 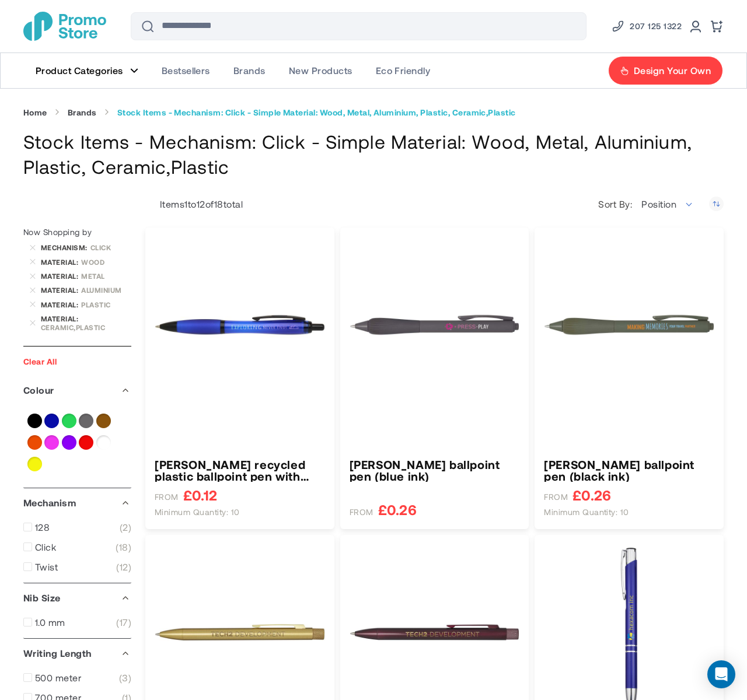 I want to click on a: Blue, so click(x=51, y=421).